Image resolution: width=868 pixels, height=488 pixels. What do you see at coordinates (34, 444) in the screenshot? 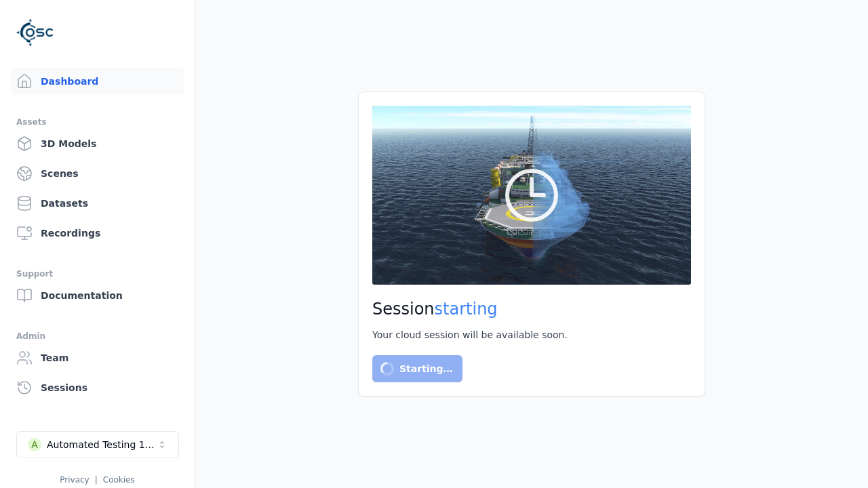
I see `div: A` at bounding box center [34, 444].